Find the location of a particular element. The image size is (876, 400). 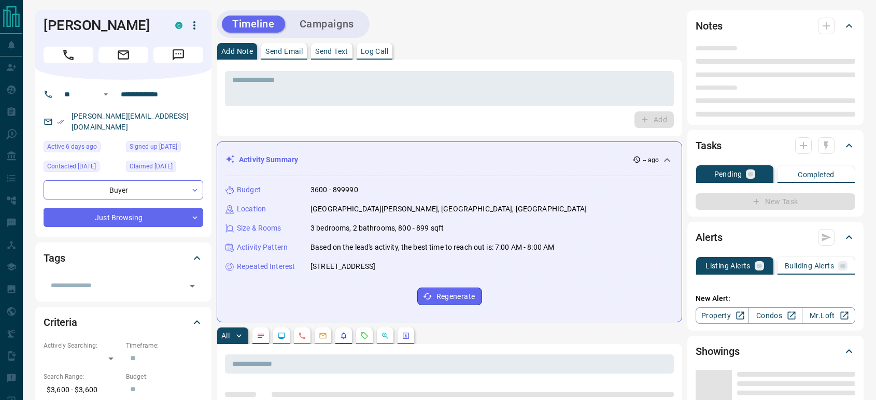

div: Tasks is located at coordinates (775, 146).